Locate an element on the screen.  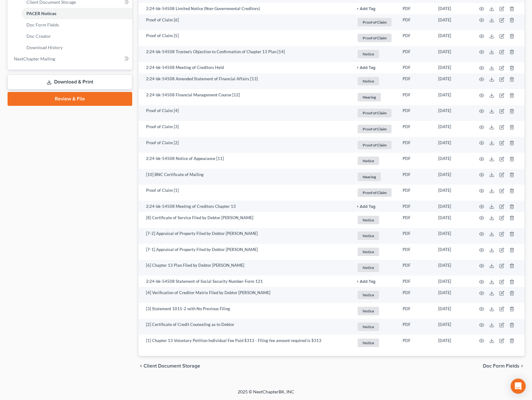
td: [10] BNC Certificate of Mailing is located at coordinates (245, 177).